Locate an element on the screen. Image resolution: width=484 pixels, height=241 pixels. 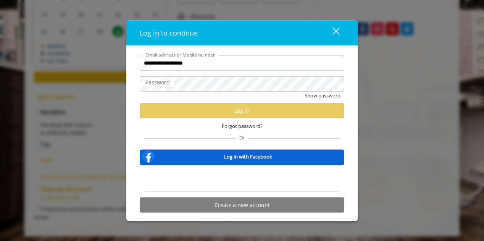
input: Email address or Mobile number is located at coordinates (242, 63).